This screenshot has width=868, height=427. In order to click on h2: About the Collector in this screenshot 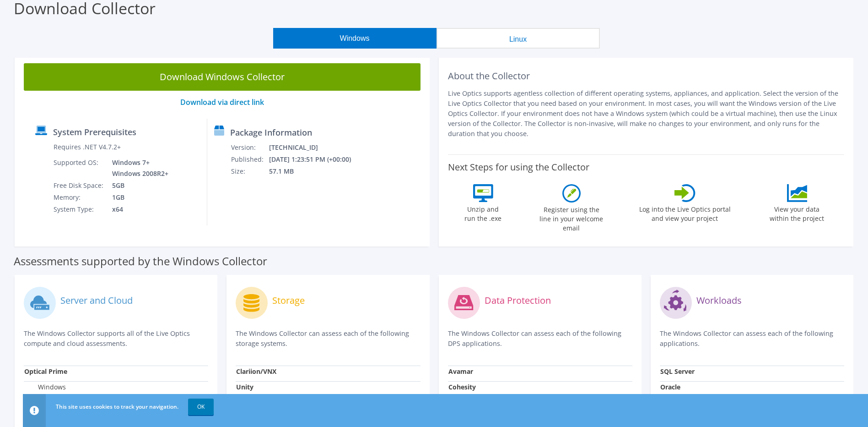, I will do `click(646, 76)`.